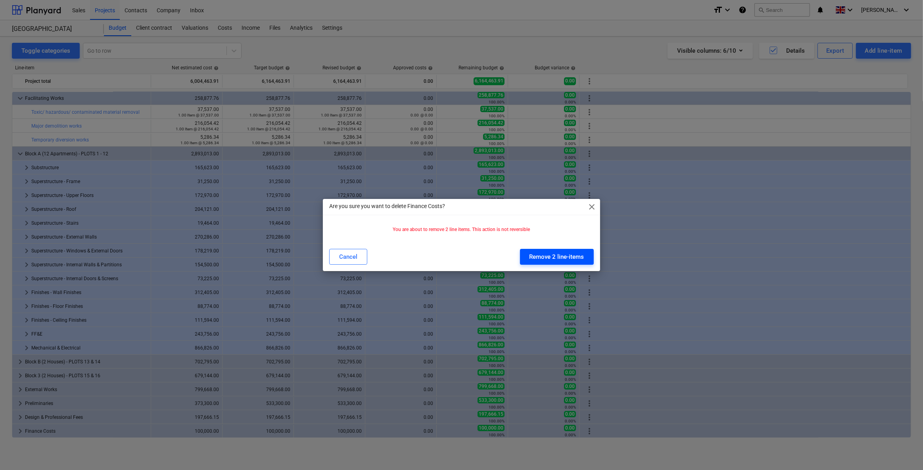  What do you see at coordinates (348, 257) in the screenshot?
I see `div: Cancel` at bounding box center [348, 257].